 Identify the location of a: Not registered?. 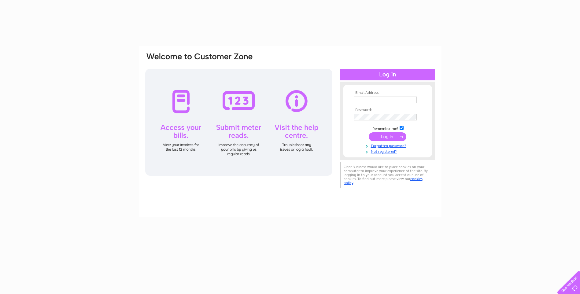
(389, 151).